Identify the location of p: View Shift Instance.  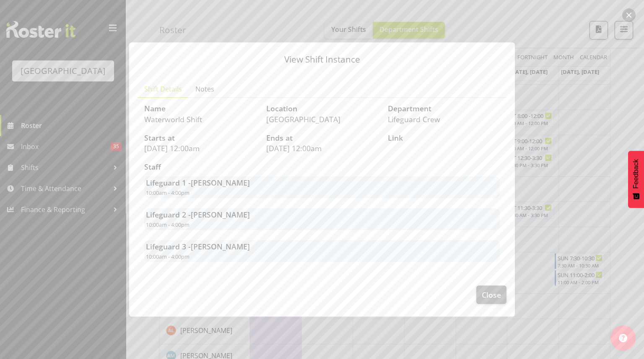
(322, 59).